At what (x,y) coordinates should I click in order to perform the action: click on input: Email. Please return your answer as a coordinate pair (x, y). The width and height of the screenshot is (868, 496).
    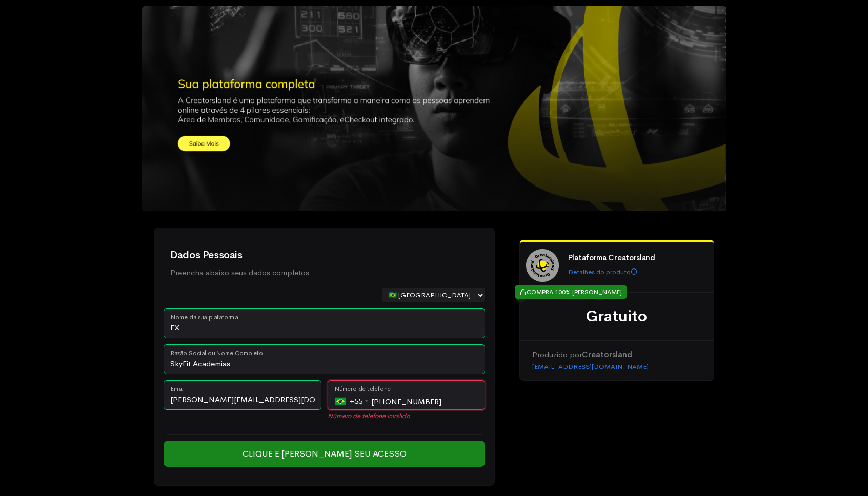
    Looking at the image, I should click on (242, 396).